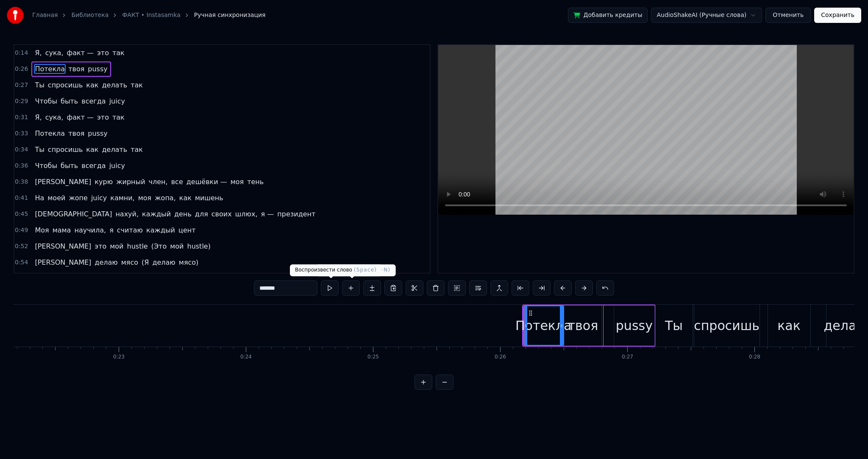  What do you see at coordinates (187, 230) in the screenshot?
I see `span: цент` at bounding box center [187, 230].